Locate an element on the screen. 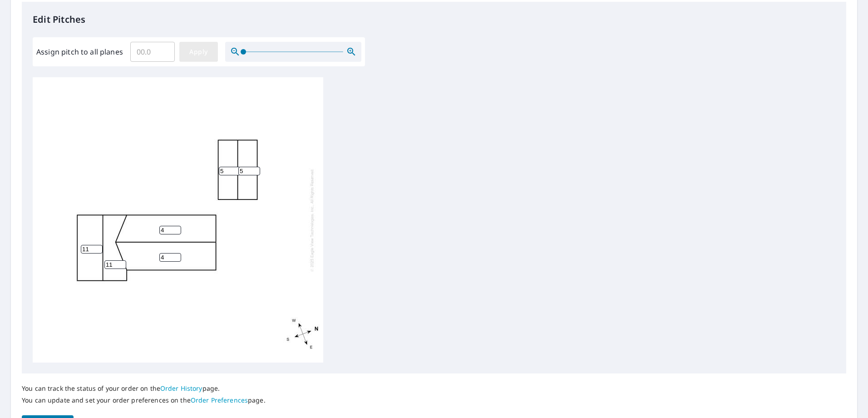 The image size is (868, 418). span: Apply is located at coordinates (198, 52).